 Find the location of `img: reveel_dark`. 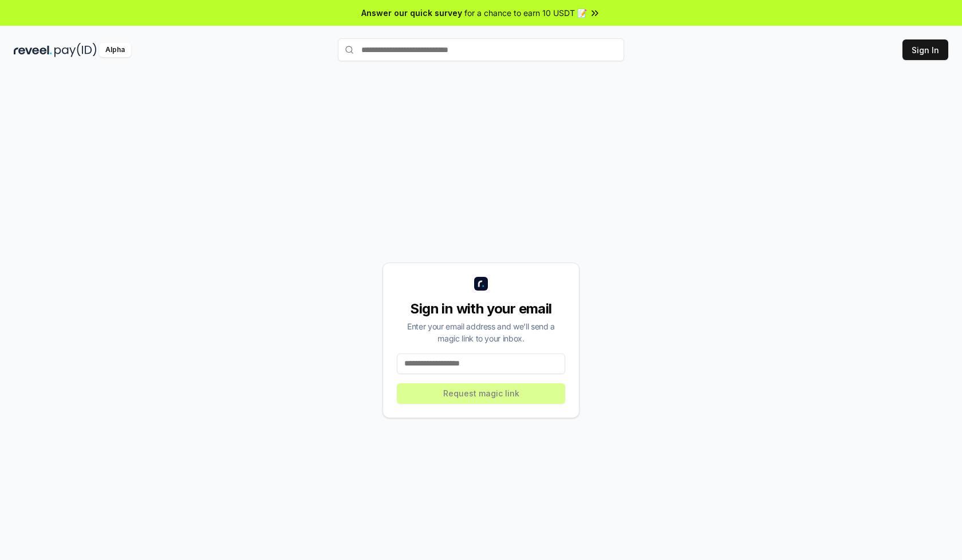

img: reveel_dark is located at coordinates (33, 50).